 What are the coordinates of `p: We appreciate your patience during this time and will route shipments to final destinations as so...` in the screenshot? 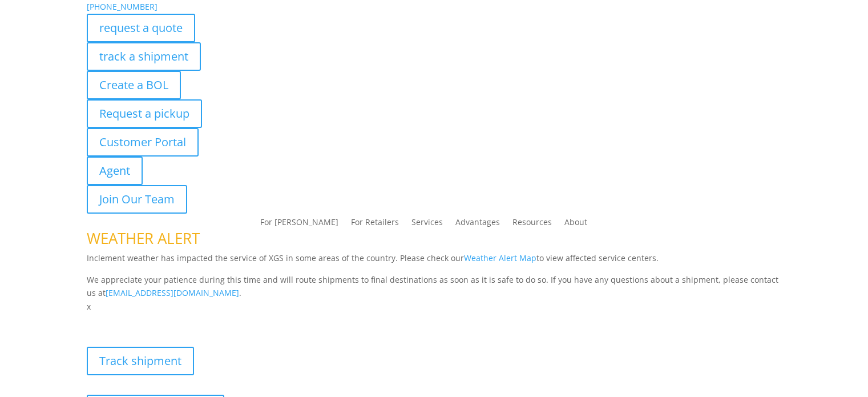 It's located at (434, 287).